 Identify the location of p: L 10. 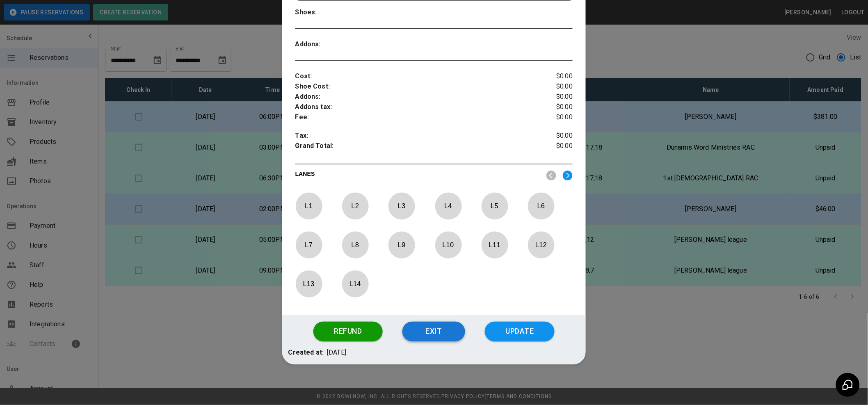
(448, 245).